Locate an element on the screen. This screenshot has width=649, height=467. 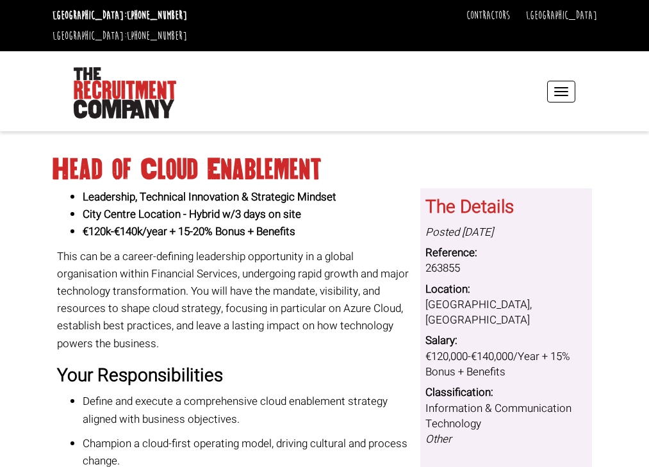
h3: The Details is located at coordinates (506, 208).